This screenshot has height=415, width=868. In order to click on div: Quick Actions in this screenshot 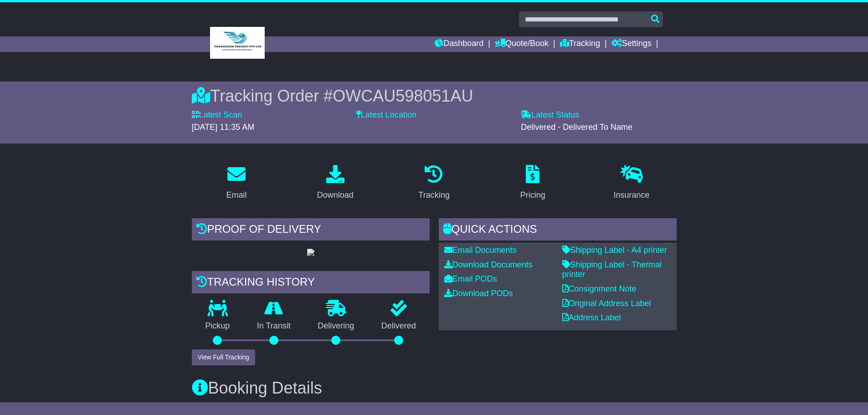, I will do `click(558, 230)`.